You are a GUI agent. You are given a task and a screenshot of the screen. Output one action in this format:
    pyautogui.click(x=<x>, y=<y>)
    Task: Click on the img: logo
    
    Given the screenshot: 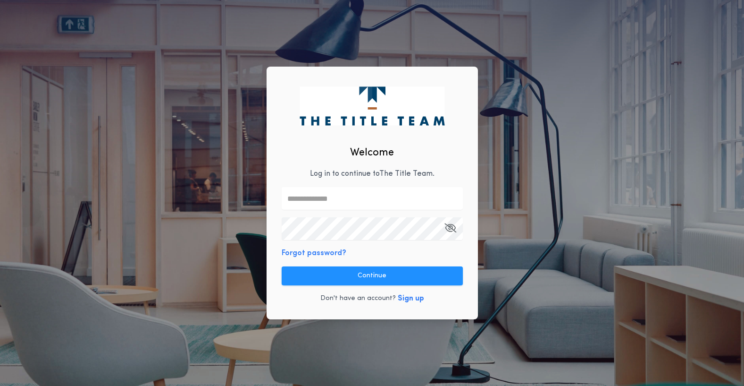 What is the action you would take?
    pyautogui.click(x=372, y=106)
    